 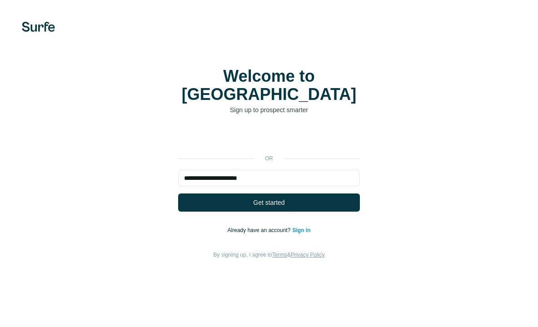 I want to click on span: Already have an account?, so click(x=260, y=230).